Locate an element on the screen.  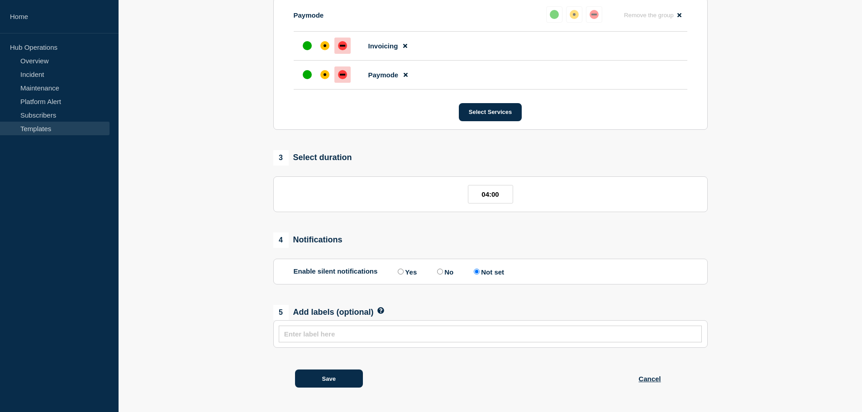
button: Select Services is located at coordinates (490, 112).